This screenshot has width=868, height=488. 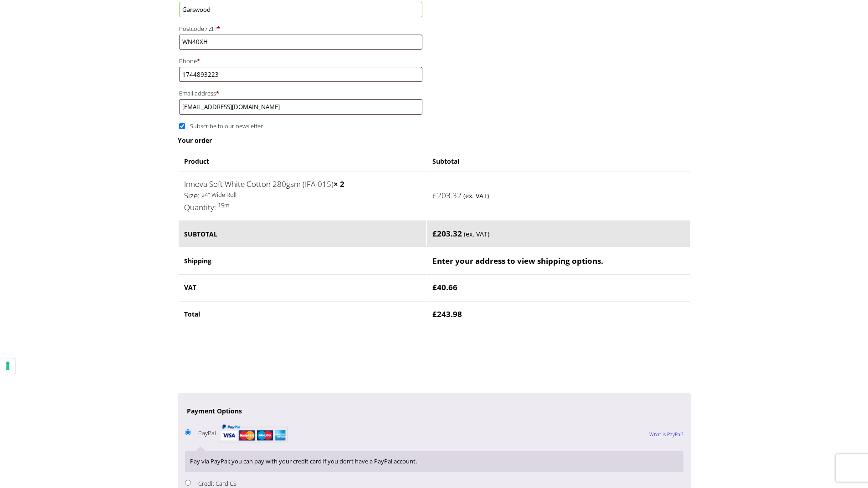 What do you see at coordinates (445, 287) in the screenshot?
I see `bdi: 40.66` at bounding box center [445, 287].